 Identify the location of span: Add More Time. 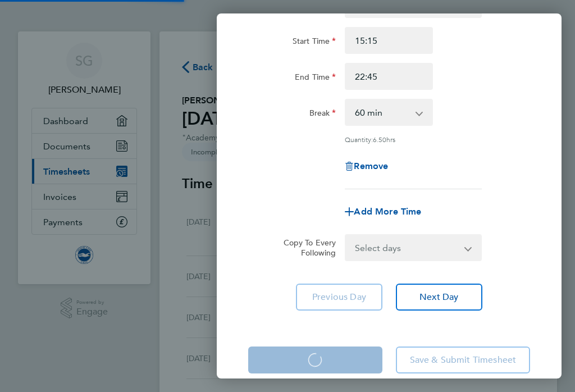
(387, 211).